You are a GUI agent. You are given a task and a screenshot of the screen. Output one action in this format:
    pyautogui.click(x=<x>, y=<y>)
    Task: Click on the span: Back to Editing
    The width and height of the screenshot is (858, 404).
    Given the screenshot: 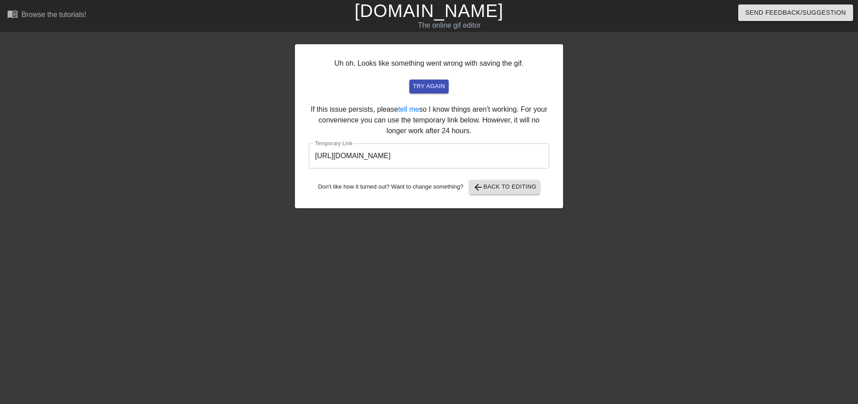 What is the action you would take?
    pyautogui.click(x=504, y=187)
    